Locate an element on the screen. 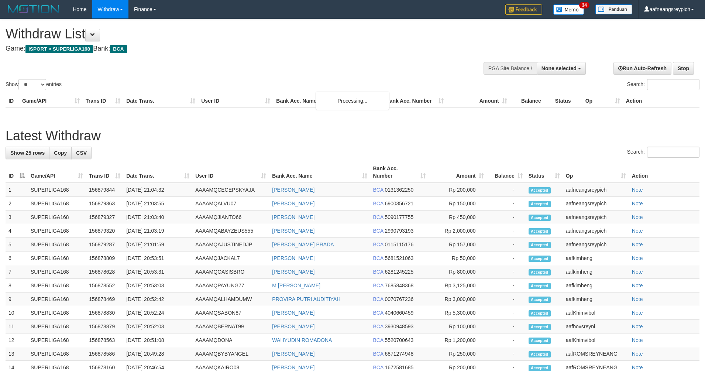 The width and height of the screenshot is (705, 373). span: Copy 6871274948 to clipboard is located at coordinates (399, 353).